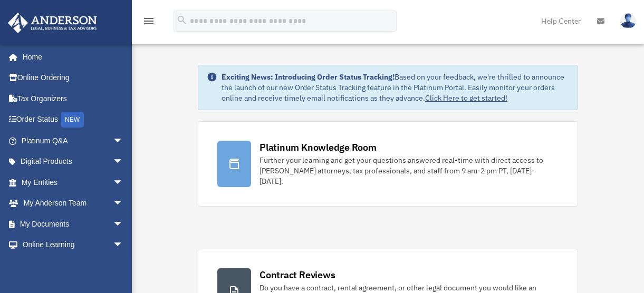 This screenshot has width=644, height=293. I want to click on a: Billingarrow_drop_down, so click(73, 266).